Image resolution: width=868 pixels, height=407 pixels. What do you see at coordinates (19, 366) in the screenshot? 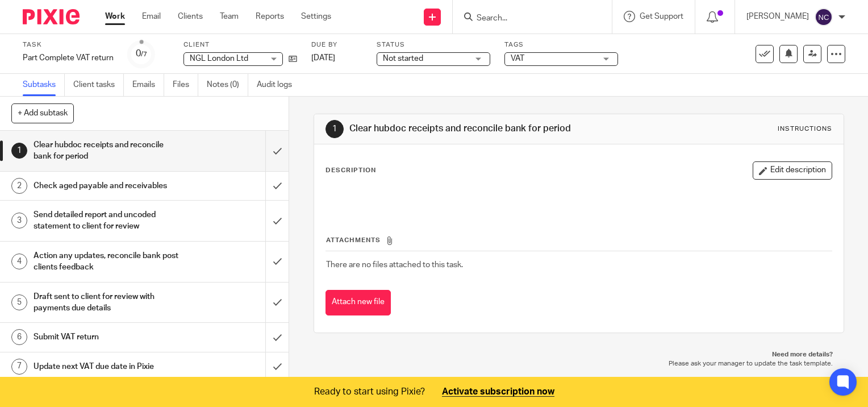
I see `div: 7` at bounding box center [19, 366].